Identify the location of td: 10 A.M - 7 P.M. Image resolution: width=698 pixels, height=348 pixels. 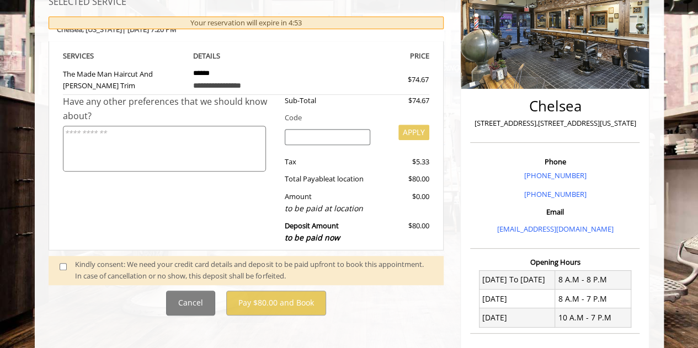
(593, 318).